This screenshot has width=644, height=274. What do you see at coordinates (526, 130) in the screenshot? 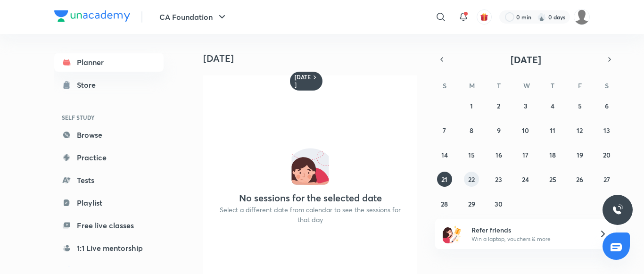
I see `button: September 10, 2025` at bounding box center [526, 130].